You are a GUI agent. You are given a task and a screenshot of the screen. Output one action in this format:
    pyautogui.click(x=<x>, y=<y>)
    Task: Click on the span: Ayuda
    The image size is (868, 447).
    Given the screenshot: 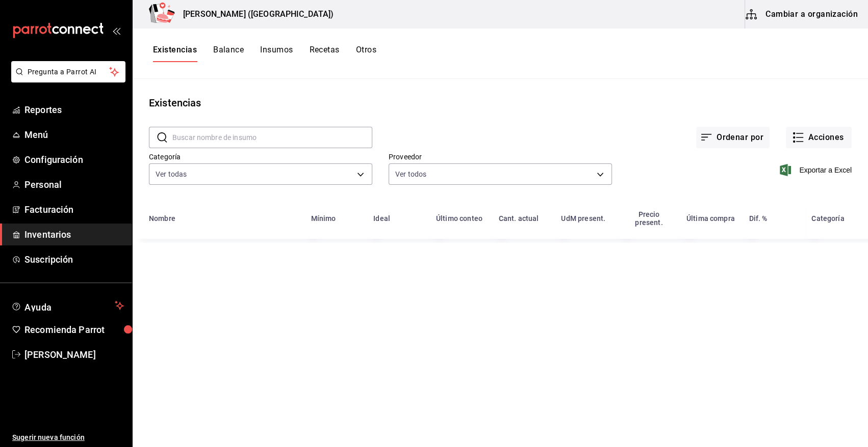 What is the action you would take?
    pyautogui.click(x=67, y=306)
    